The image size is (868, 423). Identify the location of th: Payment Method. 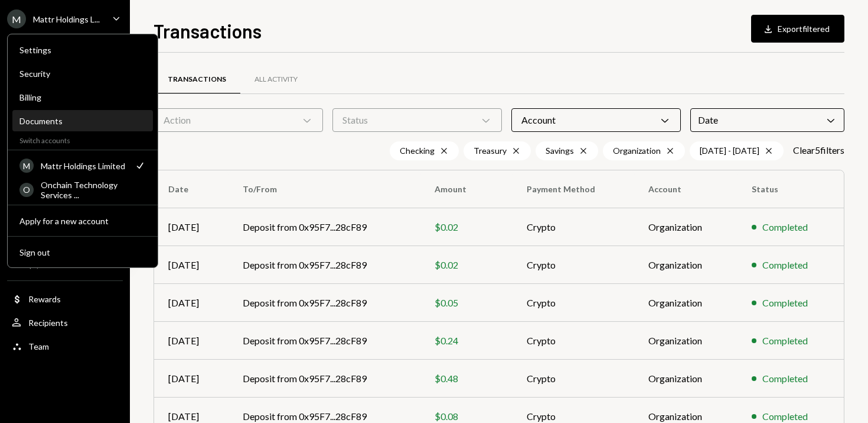
(573, 189).